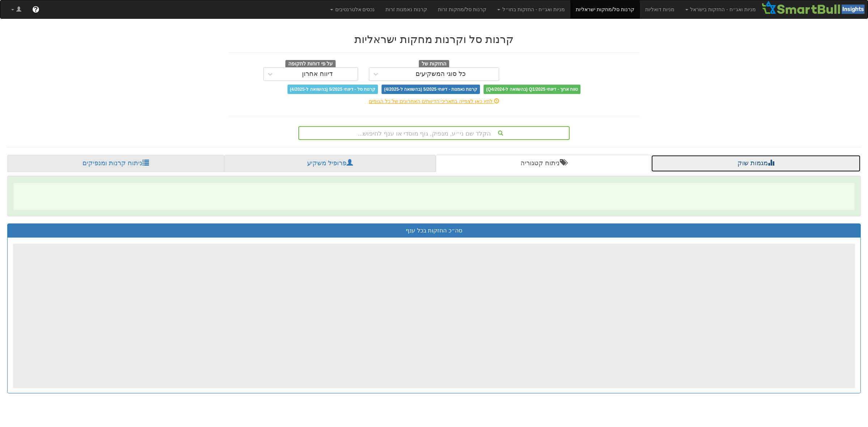  What do you see at coordinates (434, 133) in the screenshot?
I see `div: הקלד שם ני״ע, מנפיק, גוף מוסדי או ענף לחיפוש...` at bounding box center [434, 133].